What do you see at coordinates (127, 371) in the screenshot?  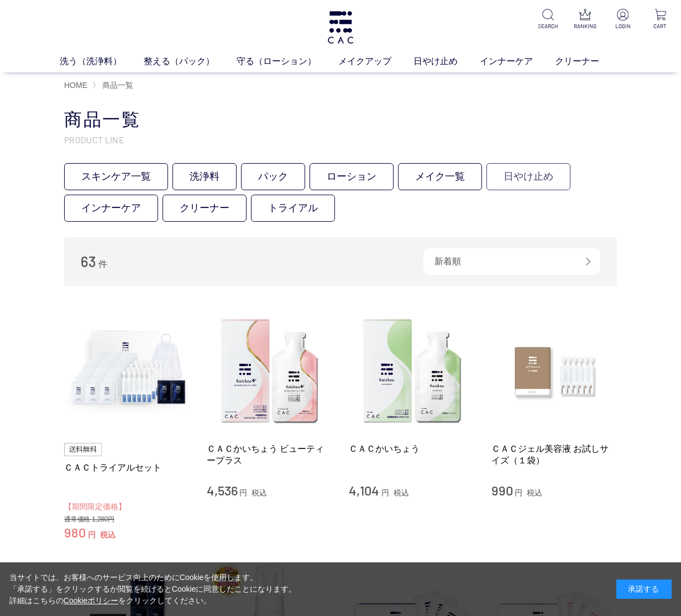 I see `img: ＣＡＣトライアルセット` at bounding box center [127, 371].